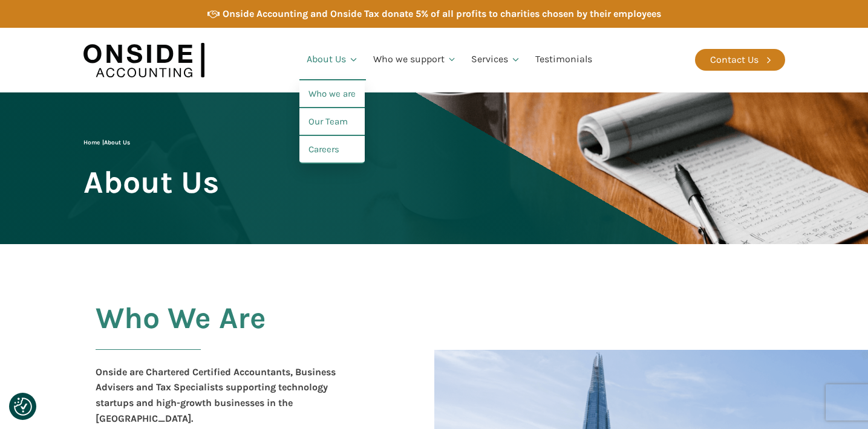 This screenshot has height=429, width=868. I want to click on a: About Us, so click(333, 60).